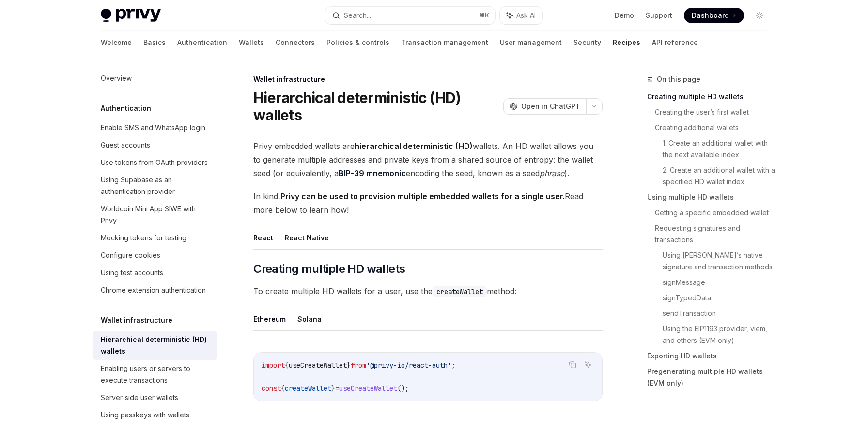  What do you see at coordinates (273, 365) in the screenshot?
I see `span: import` at bounding box center [273, 365].